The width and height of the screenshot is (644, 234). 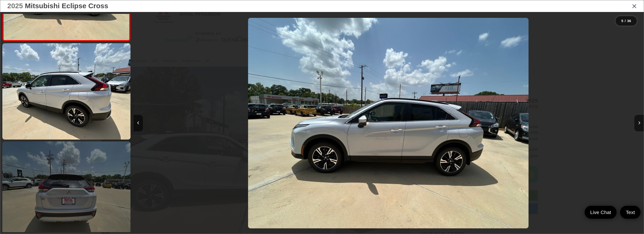 What do you see at coordinates (629, 21) in the screenshot?
I see `span: 36` at bounding box center [629, 21].